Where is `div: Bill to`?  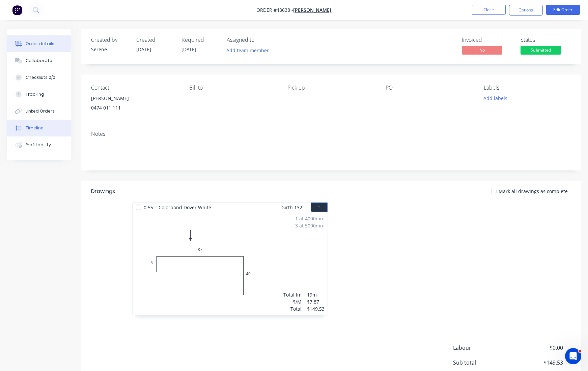 div: Bill to is located at coordinates (233, 88).